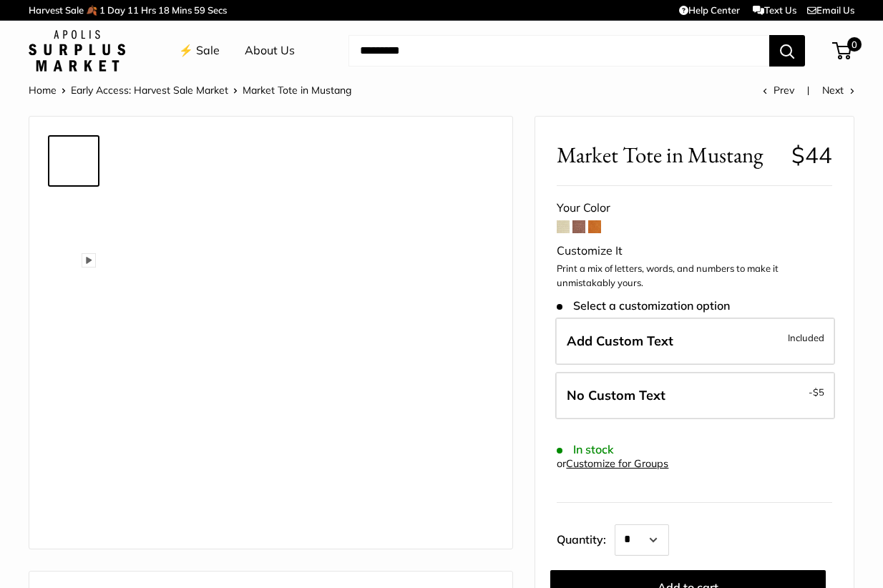 The width and height of the screenshot is (883, 588). Describe the element at coordinates (787, 50) in the screenshot. I see `button: Search` at that location.